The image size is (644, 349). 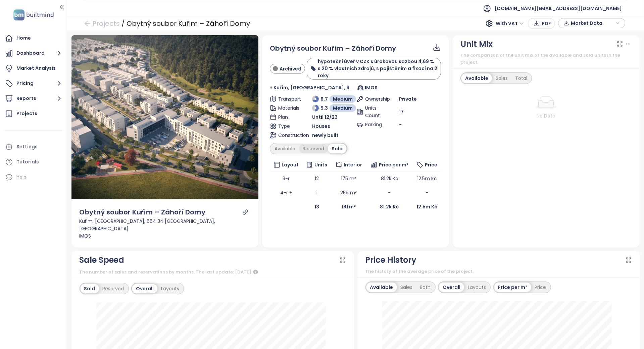 What do you see at coordinates (376, 125) in the screenshot?
I see `span: Parking` at bounding box center [376, 125].